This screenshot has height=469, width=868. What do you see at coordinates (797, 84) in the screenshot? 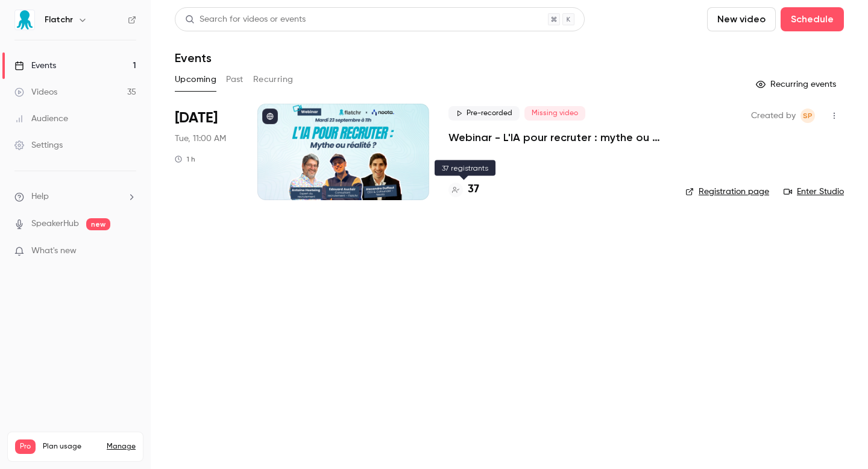
I see `button: Recurring events` at bounding box center [797, 84].